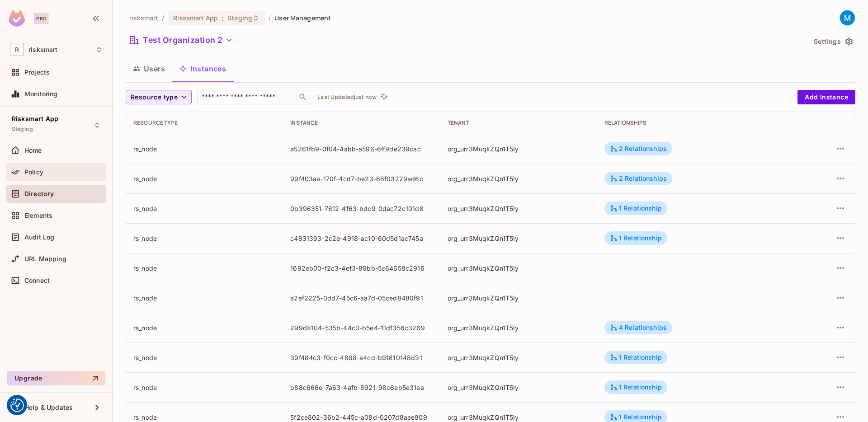 This screenshot has height=422, width=868. I want to click on span: Click to refresh data, so click(383, 97).